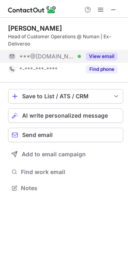  I want to click on span: Notes, so click(71, 188).